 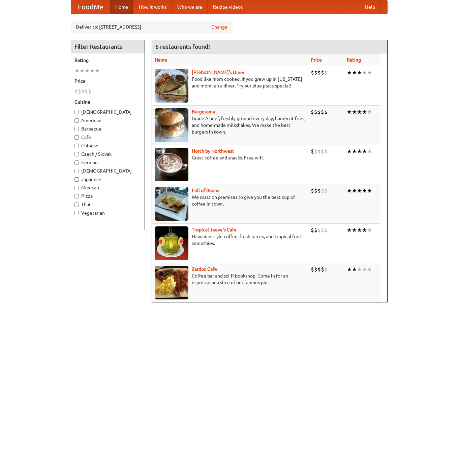 I want to click on p: Coffee bar and sci-fi bookshop. Come in for an espresso or a slice of our famous pie., so click(x=230, y=279).